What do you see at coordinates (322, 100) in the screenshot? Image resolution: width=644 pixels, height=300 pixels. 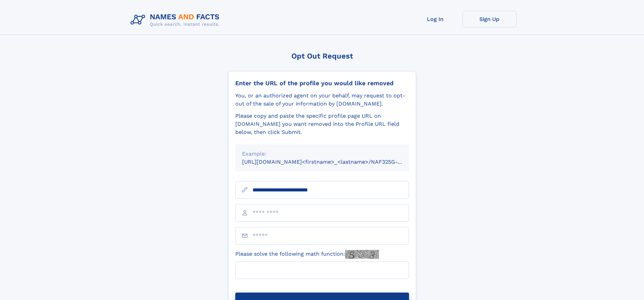 I see `div: You, or an authorized agent on your behalf, may request to opt-out of the sale of your informatio...` at bounding box center [322, 100].